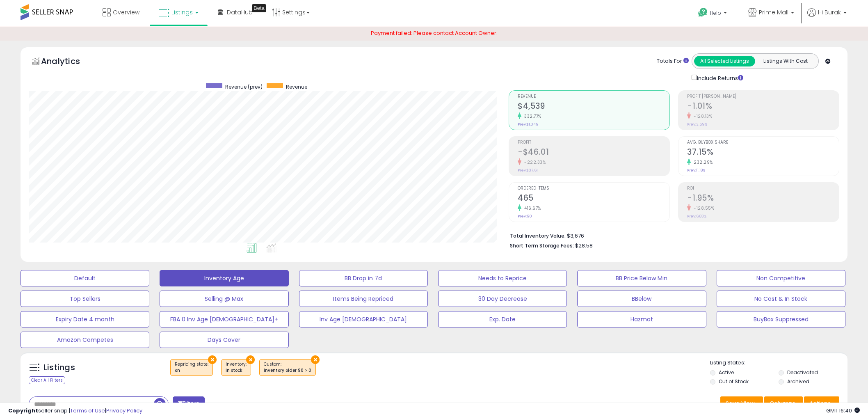  I want to click on button: BBelow, so click(642, 299).